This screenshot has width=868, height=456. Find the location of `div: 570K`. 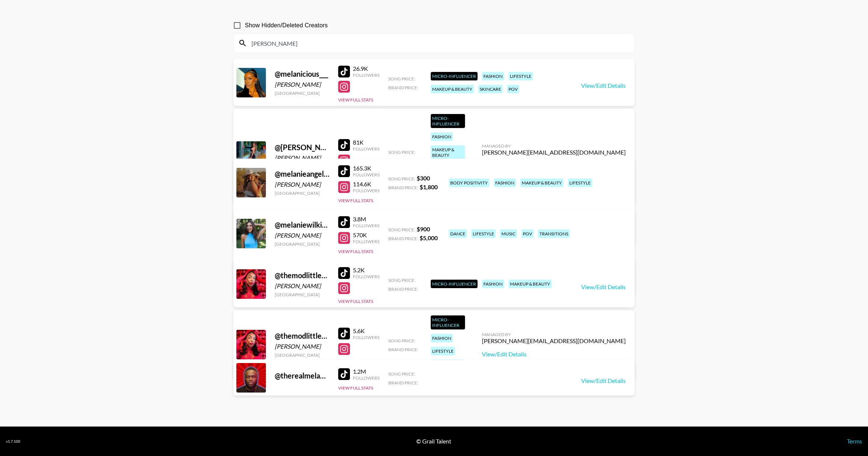

div: 570K is located at coordinates (366, 235).